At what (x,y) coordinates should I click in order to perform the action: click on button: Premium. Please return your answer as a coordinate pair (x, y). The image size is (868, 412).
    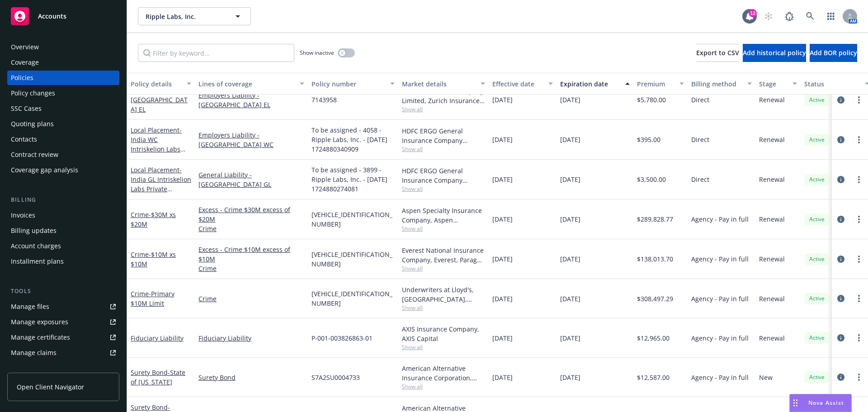
    Looking at the image, I should click on (661, 84).